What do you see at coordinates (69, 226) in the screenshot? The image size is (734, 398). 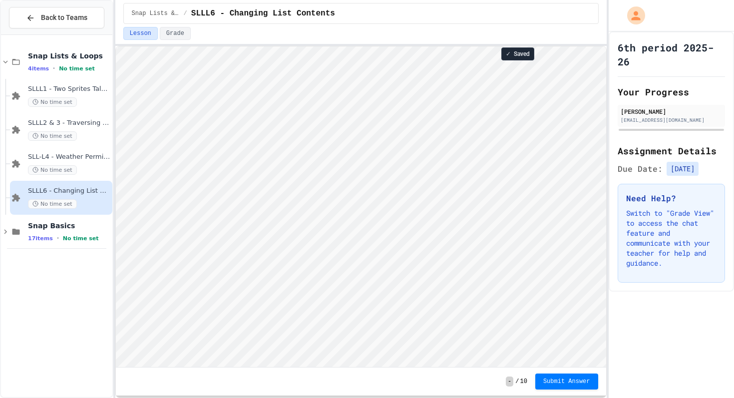 I see `span: Snap Basics` at bounding box center [69, 226].